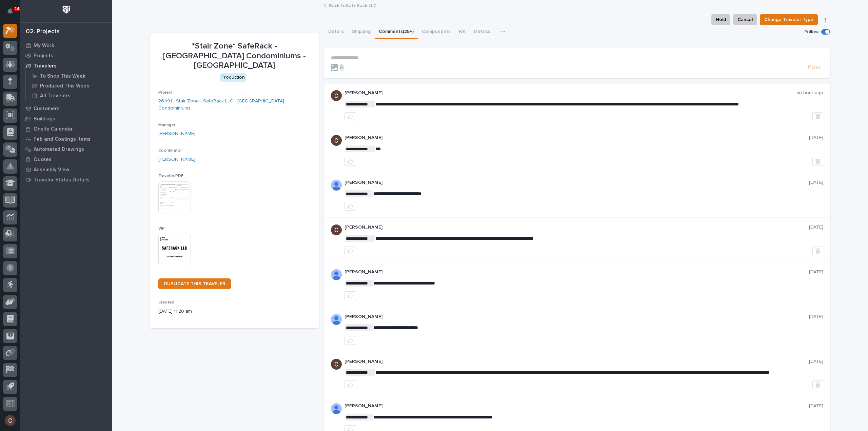 The height and width of the screenshot is (431, 868). What do you see at coordinates (721, 19) in the screenshot?
I see `button: Hold` at bounding box center [721, 19].